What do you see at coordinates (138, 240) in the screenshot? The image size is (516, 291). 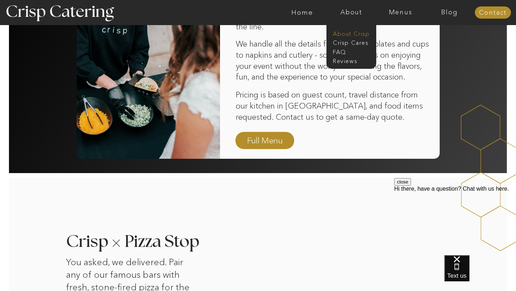 I see `h3: Crisp Pizza Stop` at bounding box center [138, 240].